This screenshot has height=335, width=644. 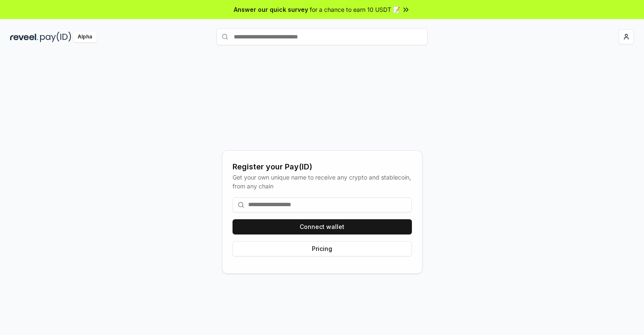 I want to click on div: Get your own unique name to receive any crypto and stablecoin, from any chain, so click(x=322, y=181).